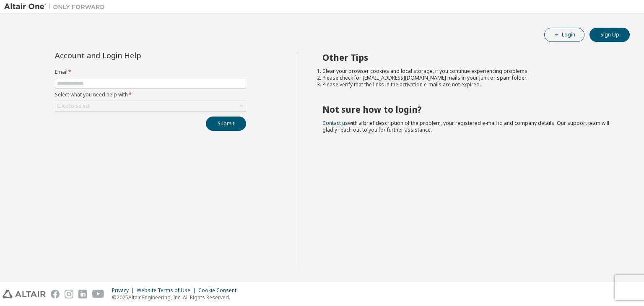  What do you see at coordinates (465, 126) in the screenshot?
I see `span: with a brief description of the problem, your registered e-mail id and company details. Our suppo...` at bounding box center [465, 126].